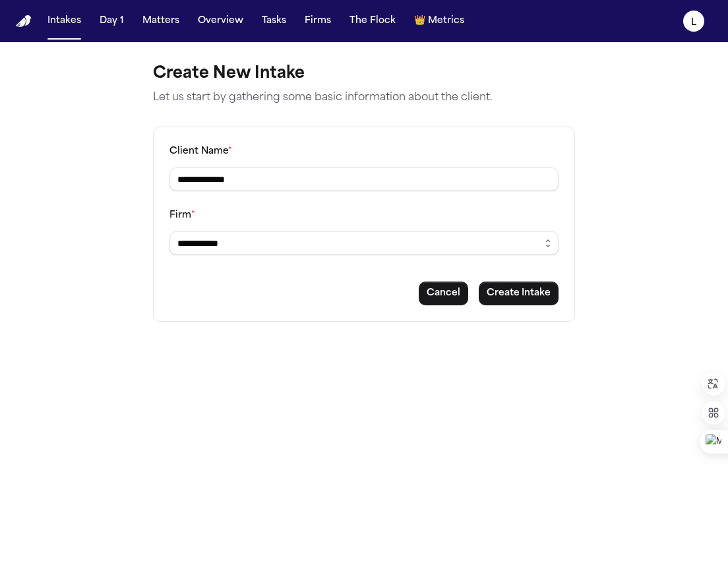 The width and height of the screenshot is (728, 573). Describe the element at coordinates (161, 21) in the screenshot. I see `button: Matters` at that location.